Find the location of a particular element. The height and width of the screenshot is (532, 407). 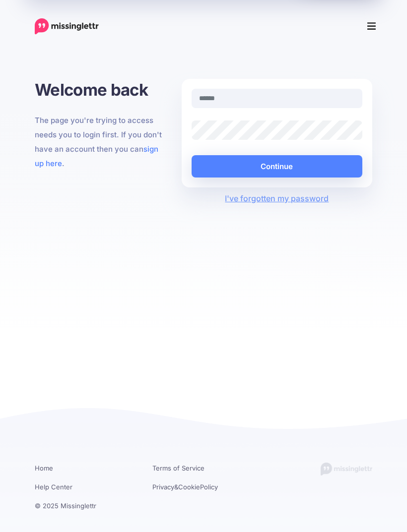

button: Menu is located at coordinates (371, 26).